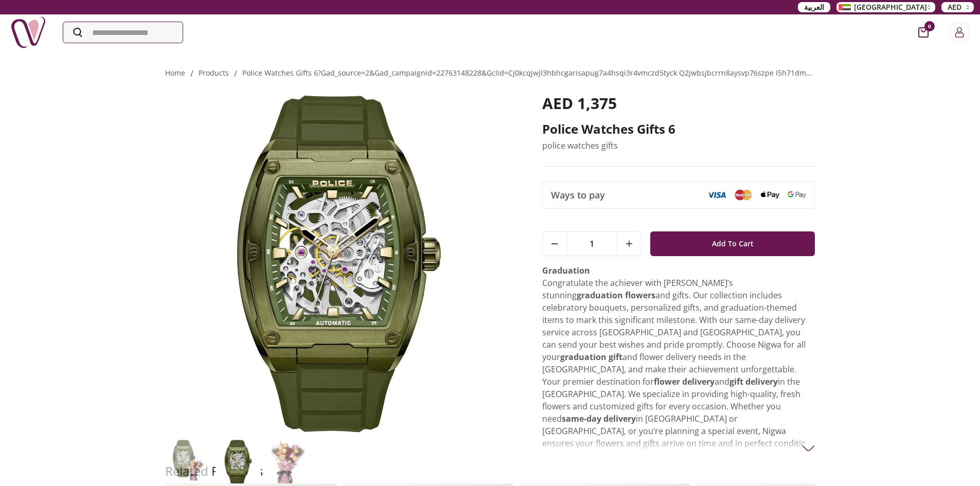 This screenshot has height=486, width=980. What do you see at coordinates (770, 195) in the screenshot?
I see `img: Apple Pay` at bounding box center [770, 195].